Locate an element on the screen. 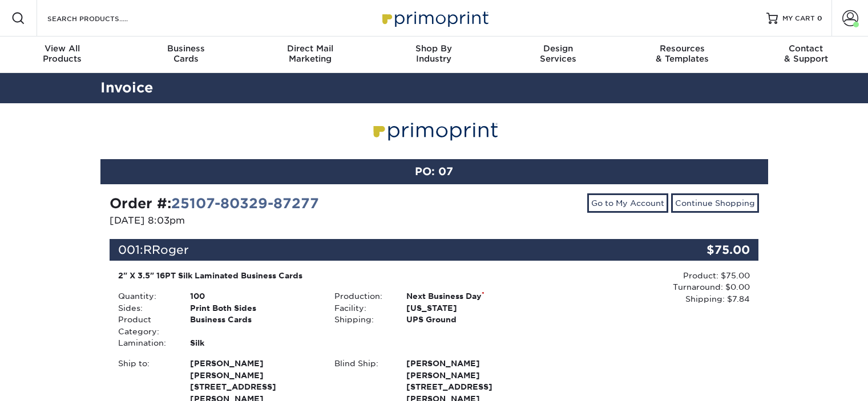 This screenshot has height=401, width=868. div: Product Category: is located at coordinates (146, 325).